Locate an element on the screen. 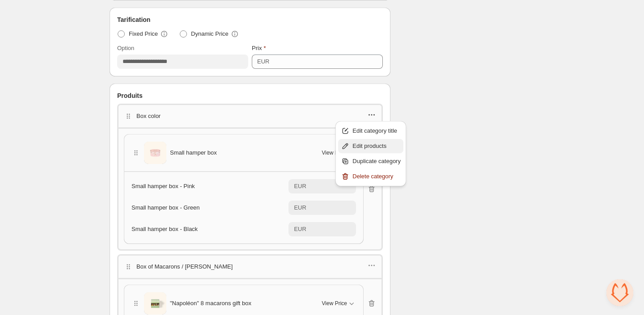  div: Open chat is located at coordinates (620, 292).